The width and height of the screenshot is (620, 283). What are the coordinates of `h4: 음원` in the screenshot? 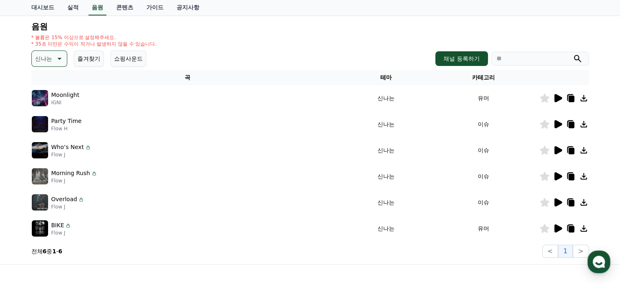 It's located at (310, 26).